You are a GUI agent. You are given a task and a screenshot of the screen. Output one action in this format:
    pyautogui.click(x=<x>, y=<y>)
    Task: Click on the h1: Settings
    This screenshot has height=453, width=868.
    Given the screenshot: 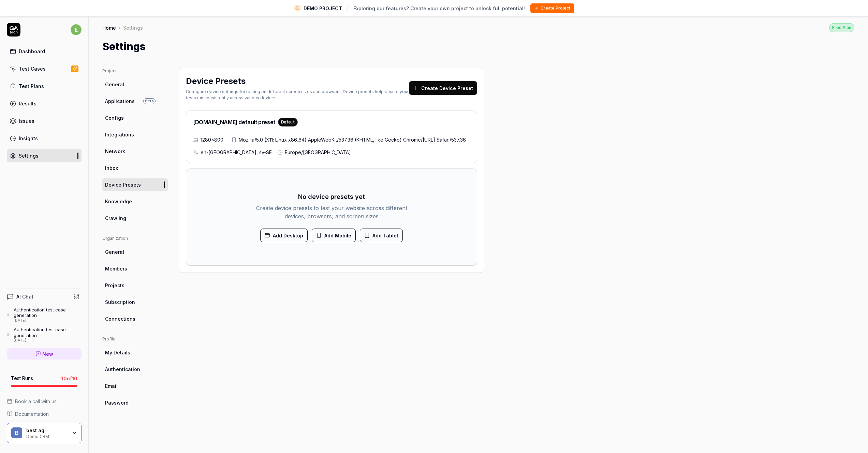 What is the action you would take?
    pyautogui.click(x=124, y=46)
    